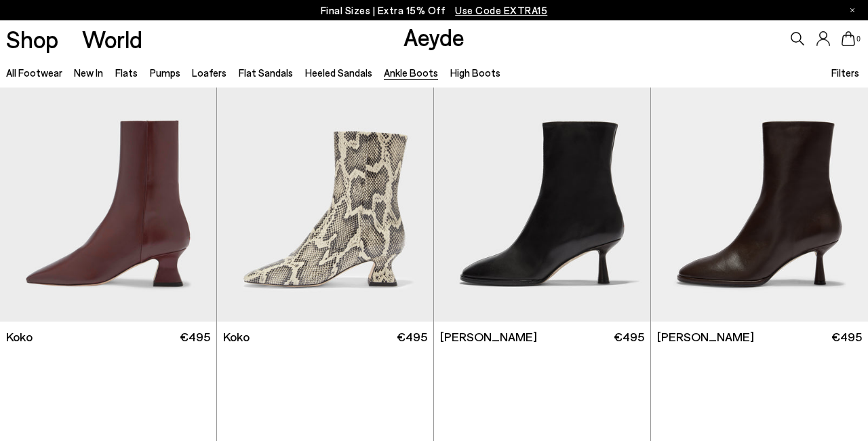  What do you see at coordinates (126, 73) in the screenshot?
I see `a: Flats` at bounding box center [126, 73].